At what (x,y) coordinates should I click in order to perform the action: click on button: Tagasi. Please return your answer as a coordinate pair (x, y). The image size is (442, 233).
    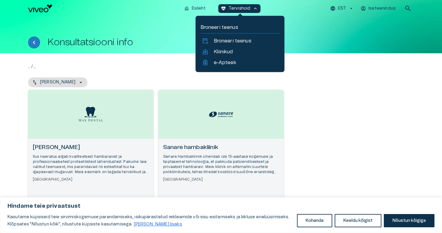
    Looking at the image, I should click on (34, 42).